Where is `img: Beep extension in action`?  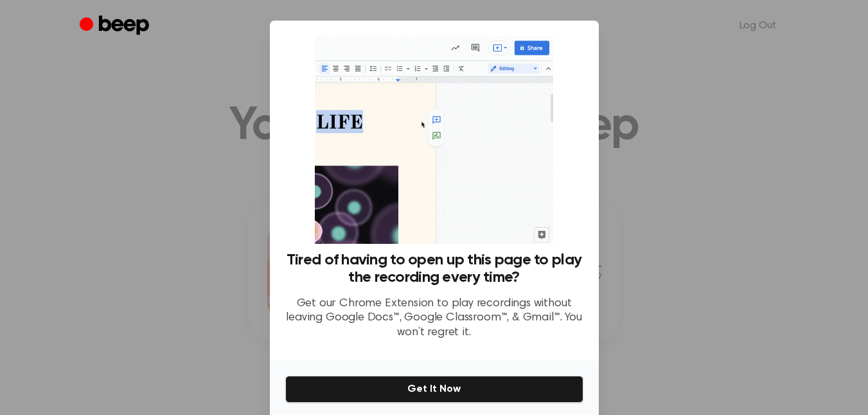 img: Beep extension in action is located at coordinates (434, 140).